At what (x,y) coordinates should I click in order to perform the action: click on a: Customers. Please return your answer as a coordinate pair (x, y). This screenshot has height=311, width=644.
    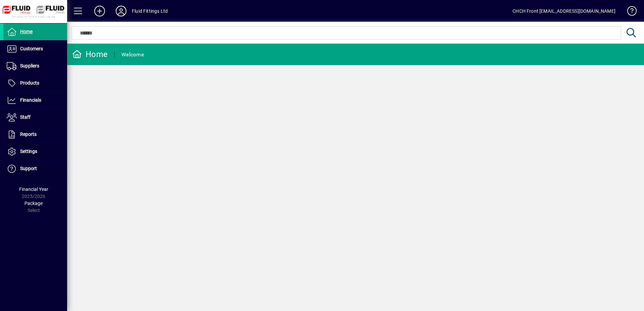
    Looking at the image, I should click on (35, 49).